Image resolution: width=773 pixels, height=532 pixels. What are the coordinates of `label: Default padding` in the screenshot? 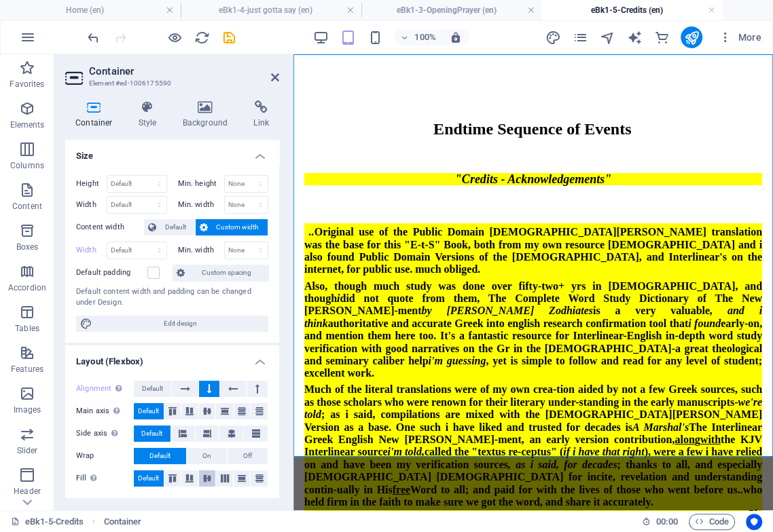 It's located at (111, 273).